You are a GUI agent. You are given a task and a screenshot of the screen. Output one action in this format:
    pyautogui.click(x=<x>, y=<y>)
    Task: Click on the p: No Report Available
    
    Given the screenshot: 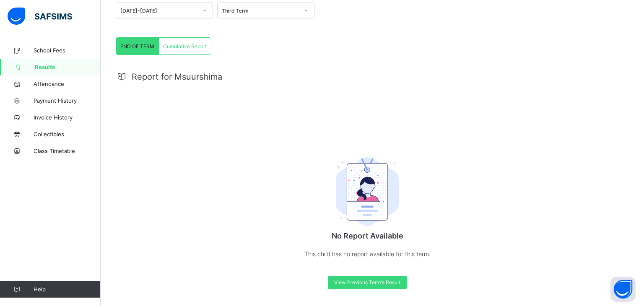 What is the action you would take?
    pyautogui.click(x=367, y=235)
    